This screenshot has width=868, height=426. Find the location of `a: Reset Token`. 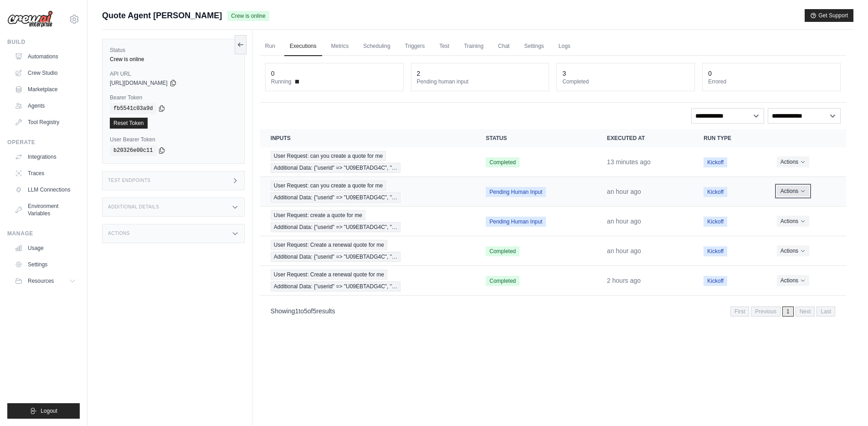

a: Reset Token is located at coordinates (129, 123).